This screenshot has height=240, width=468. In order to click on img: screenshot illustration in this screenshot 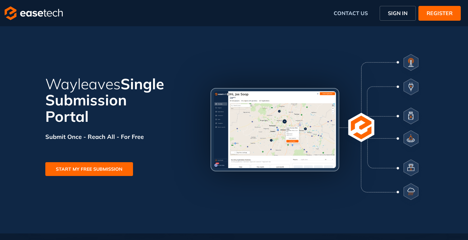, I will do `click(275, 130)`.